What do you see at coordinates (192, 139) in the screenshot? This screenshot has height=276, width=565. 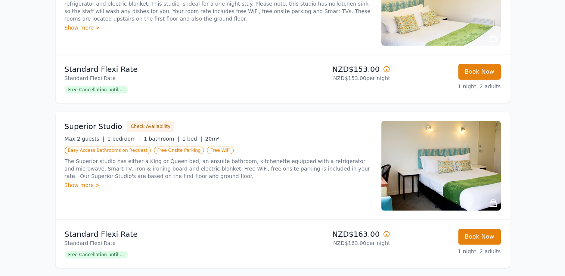 I see `span: 1 bed |` at bounding box center [192, 139].